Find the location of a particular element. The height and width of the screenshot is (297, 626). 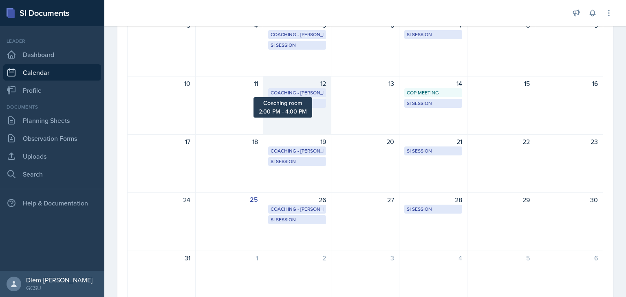

div: 11 is located at coordinates (229, 84).